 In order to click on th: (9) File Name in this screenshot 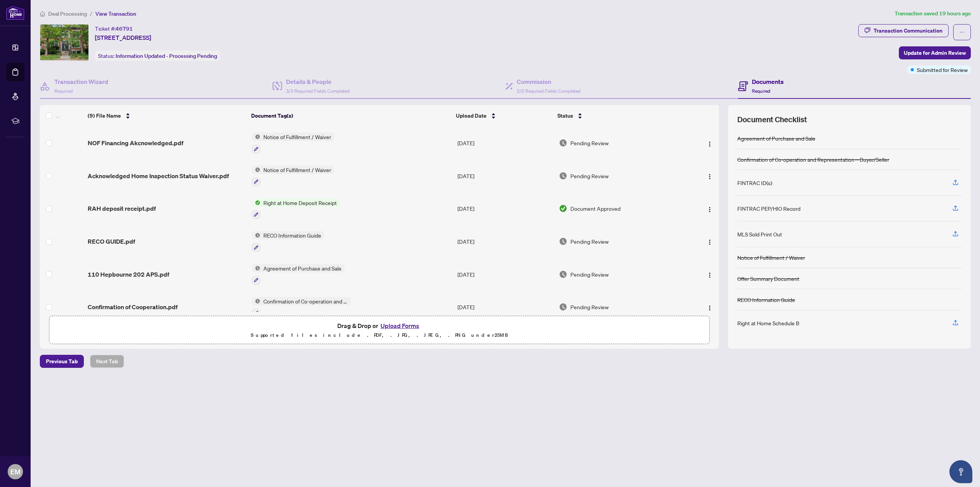, I will do `click(167, 116)`.